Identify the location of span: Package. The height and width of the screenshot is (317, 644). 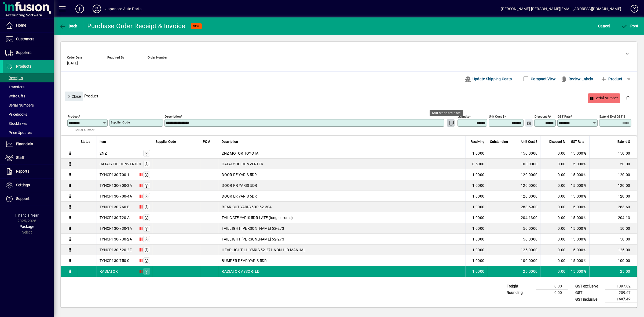
(27, 227).